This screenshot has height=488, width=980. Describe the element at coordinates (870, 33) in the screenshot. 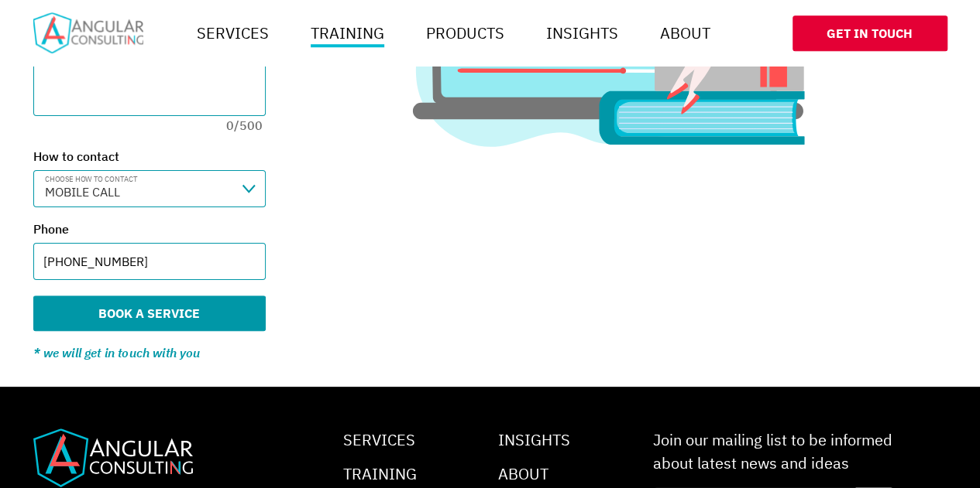

I see `a: Get In Touch` at that location.